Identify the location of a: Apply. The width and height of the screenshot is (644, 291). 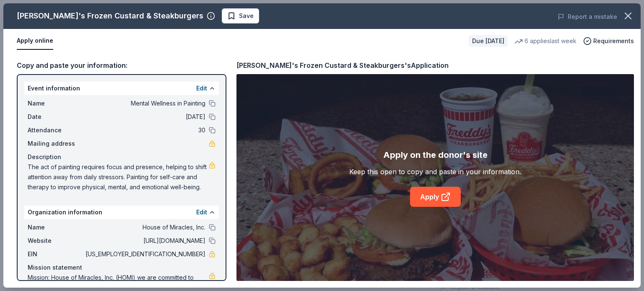
(435, 197).